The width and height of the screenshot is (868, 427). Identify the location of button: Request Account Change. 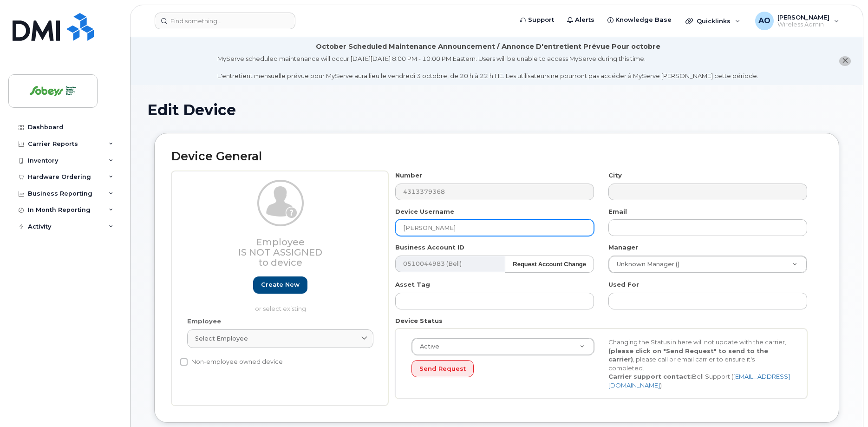
(549, 264).